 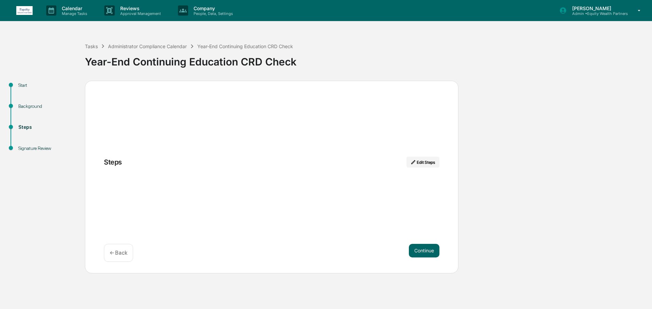 I want to click on div: Start, so click(x=46, y=85).